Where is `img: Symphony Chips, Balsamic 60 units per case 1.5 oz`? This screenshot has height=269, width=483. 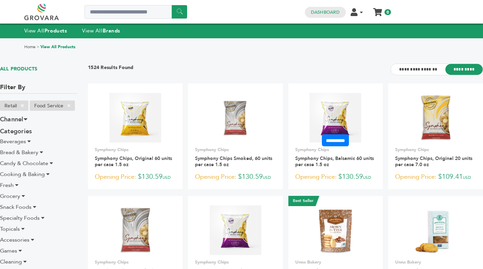 img: Symphony Chips, Balsamic 60 units per case 1.5 oz is located at coordinates (335, 118).